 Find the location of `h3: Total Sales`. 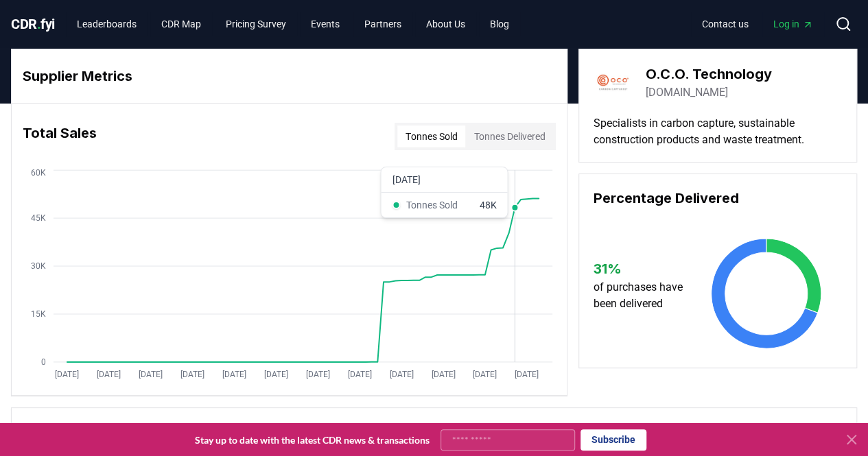

h3: Total Sales is located at coordinates (60, 136).